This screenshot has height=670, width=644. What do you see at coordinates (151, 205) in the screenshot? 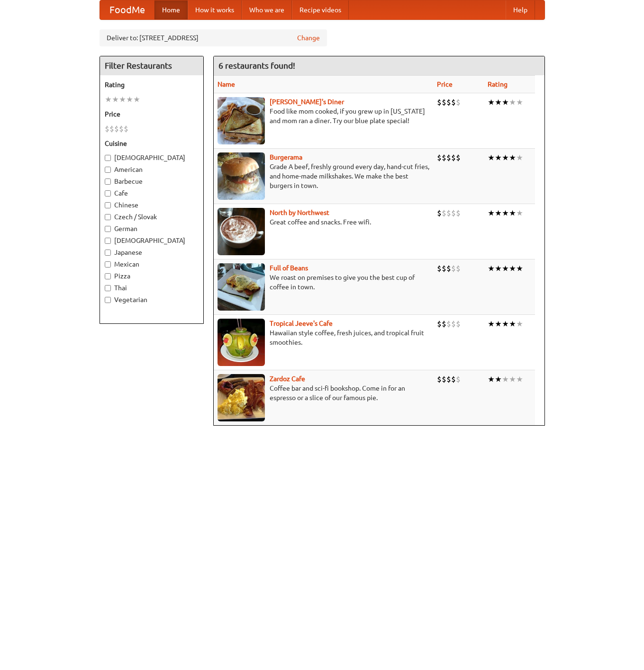
I see `label: Chinese` at bounding box center [151, 205].